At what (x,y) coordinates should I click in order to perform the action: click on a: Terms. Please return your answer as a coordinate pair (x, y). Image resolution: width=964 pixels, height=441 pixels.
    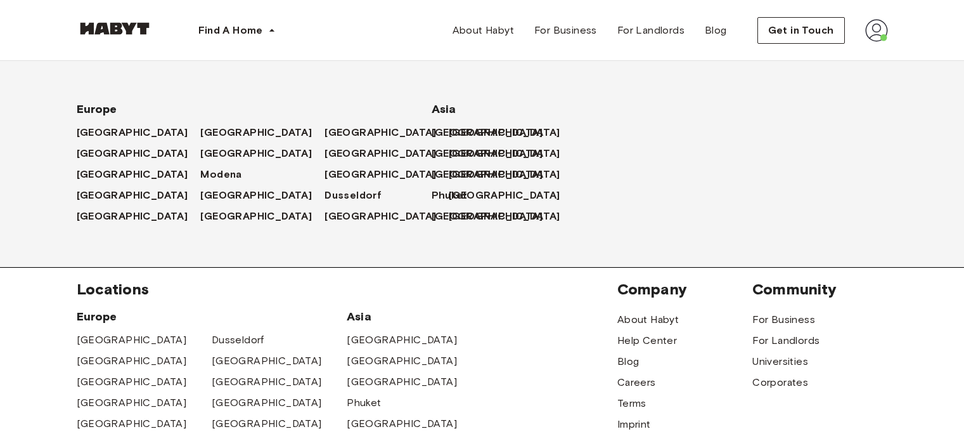
    Looking at the image, I should click on (632, 403).